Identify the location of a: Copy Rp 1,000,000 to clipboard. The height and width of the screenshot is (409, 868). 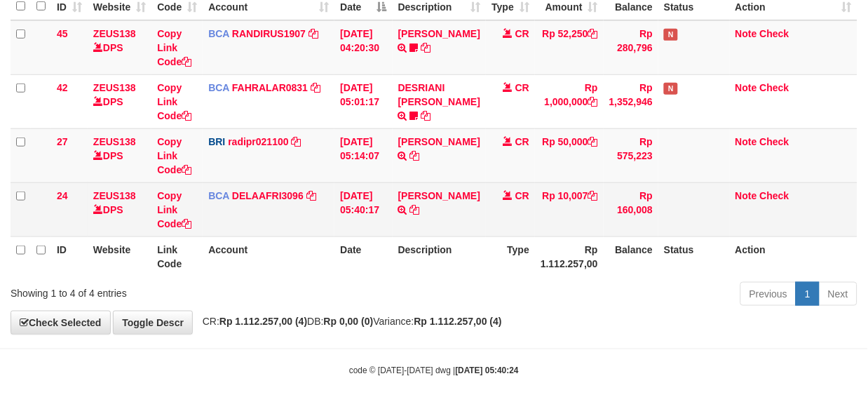
(593, 102).